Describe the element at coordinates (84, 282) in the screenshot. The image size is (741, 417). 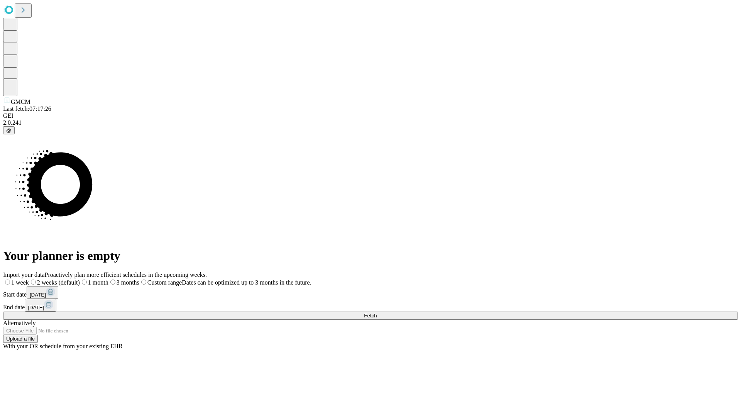
I see `input: 1 month` at that location.